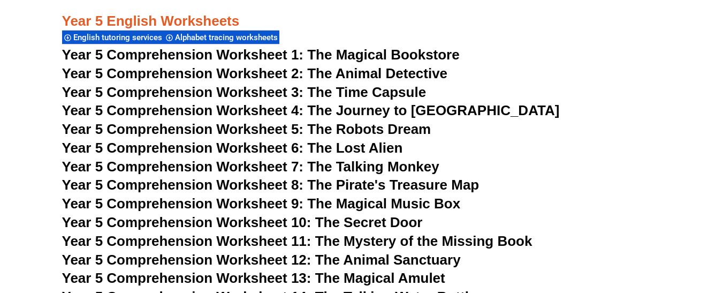  Describe the element at coordinates (255, 73) in the screenshot. I see `a: Year 5 Comprehension Worksheet 2: The Animal Detective` at that location.